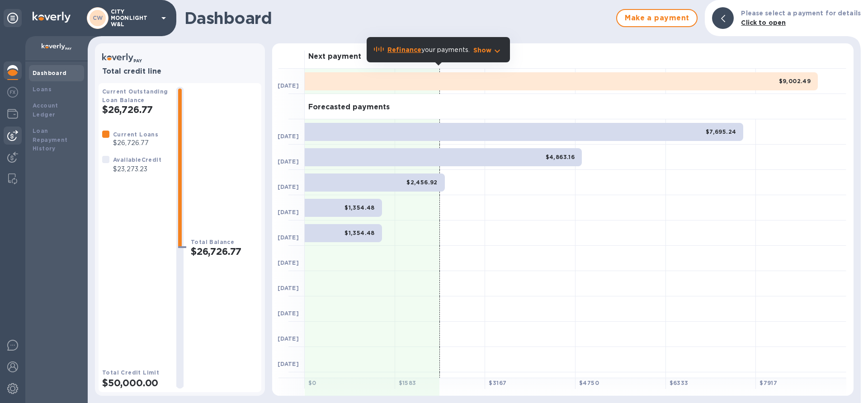 This screenshot has height=403, width=868. I want to click on b: Current Loans, so click(136, 135).